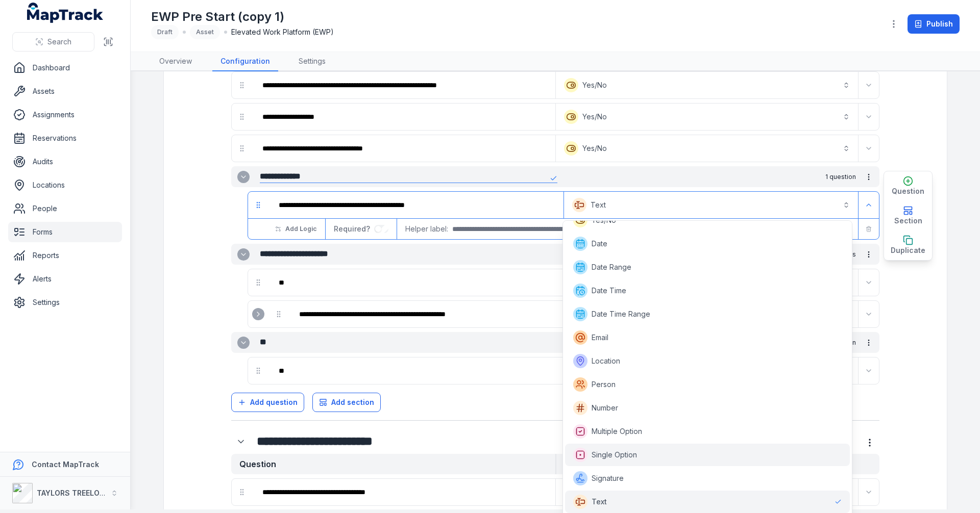 The image size is (980, 513). Describe the element at coordinates (621, 315) in the screenshot. I see `span: Date Time Range` at that location.